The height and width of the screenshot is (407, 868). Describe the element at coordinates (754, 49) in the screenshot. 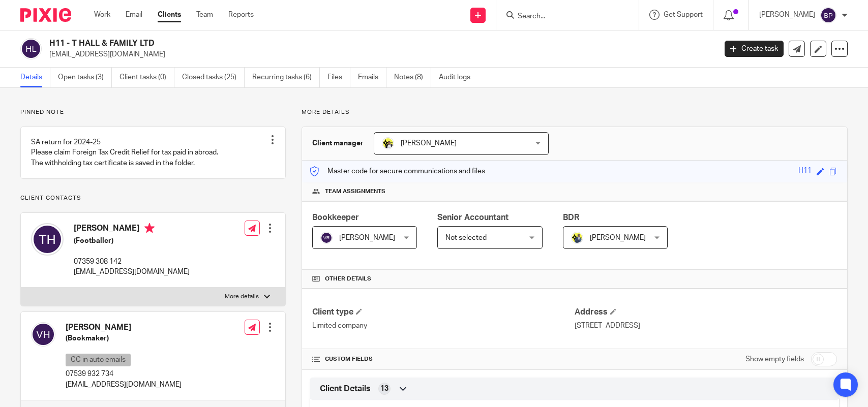

I see `a: Create task` at that location.